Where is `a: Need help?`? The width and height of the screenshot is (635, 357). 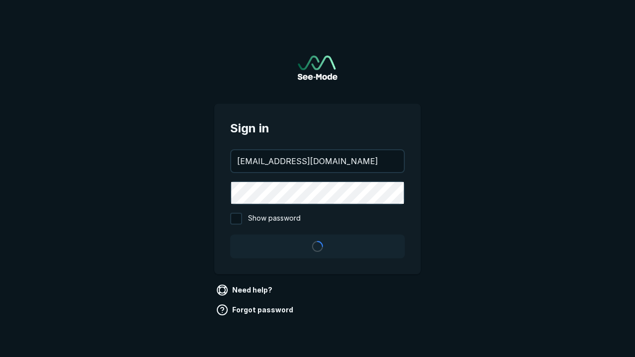 a: Need help? is located at coordinates (245, 290).